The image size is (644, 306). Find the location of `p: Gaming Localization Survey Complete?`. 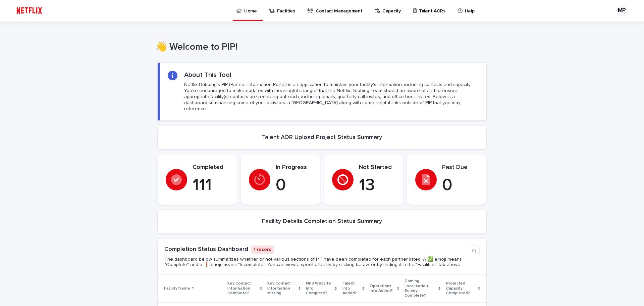

p: Gaming Localization Survey Complete? is located at coordinates (421, 289).